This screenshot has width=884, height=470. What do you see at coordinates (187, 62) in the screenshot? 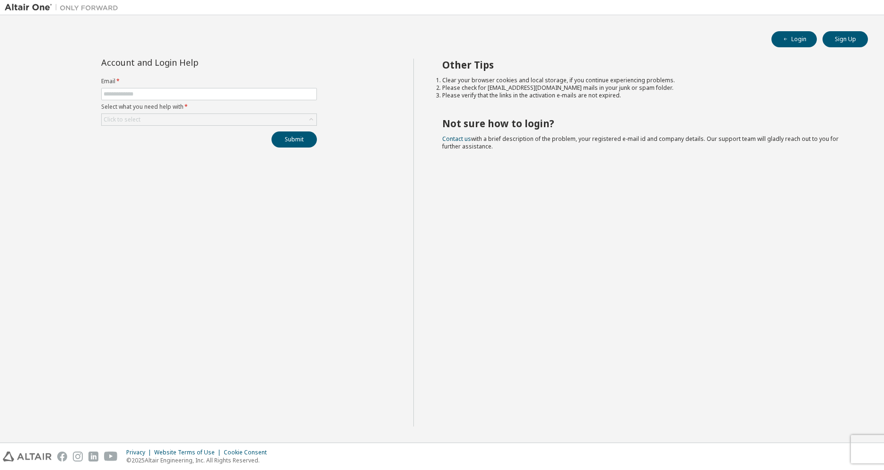
I see `div: Account and Login Help` at bounding box center [187, 62].